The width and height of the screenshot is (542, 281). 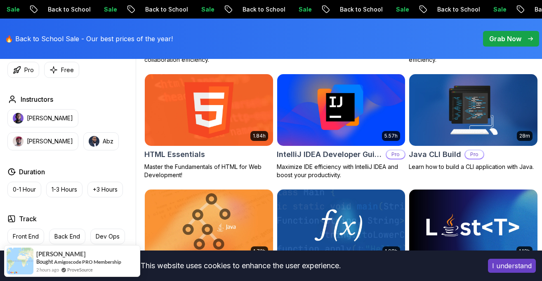 What do you see at coordinates (525, 136) in the screenshot?
I see `p: 28m` at bounding box center [525, 136].